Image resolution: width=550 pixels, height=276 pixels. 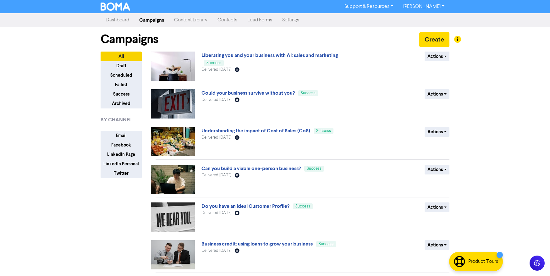 I want to click on a: Can you build a viable one-person business?, so click(x=251, y=168).